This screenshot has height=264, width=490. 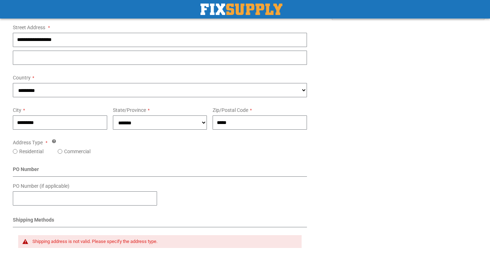 What do you see at coordinates (160, 171) in the screenshot?
I see `div: PO Number` at bounding box center [160, 171].